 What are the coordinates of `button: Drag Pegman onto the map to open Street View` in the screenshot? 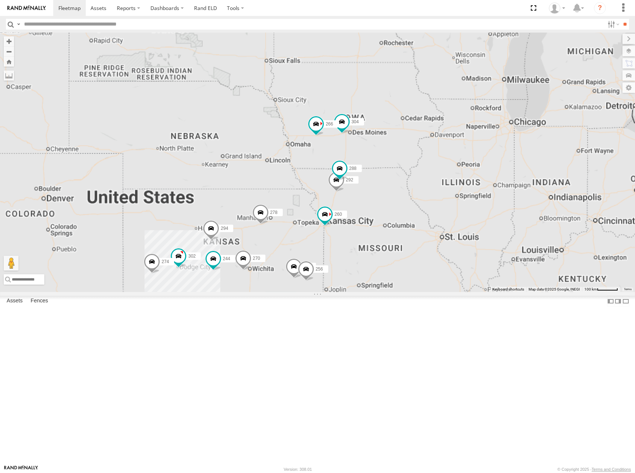 It's located at (11, 263).